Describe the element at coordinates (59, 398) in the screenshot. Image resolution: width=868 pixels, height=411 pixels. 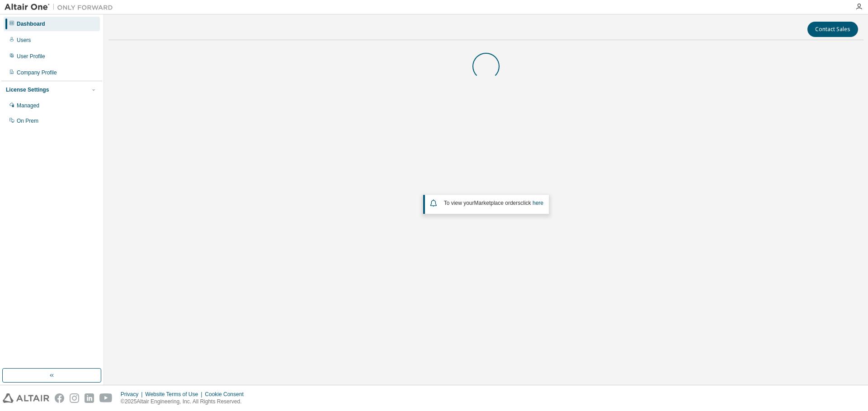
I see `img: facebook.svg` at that location.